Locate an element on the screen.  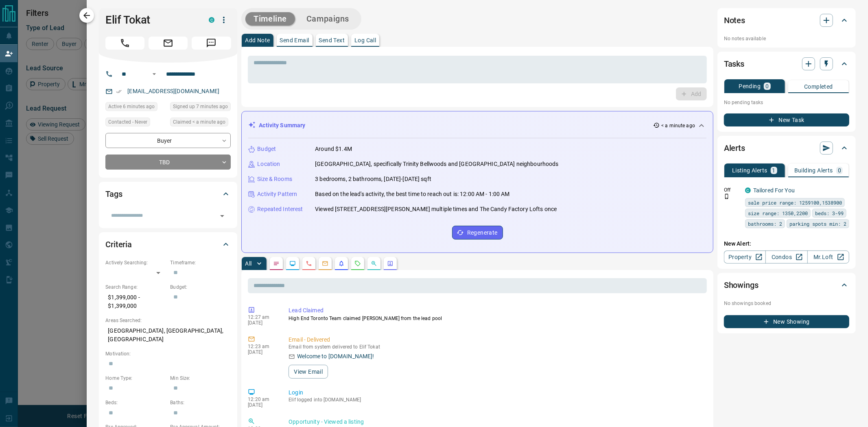
p: 1 is located at coordinates (774, 171).